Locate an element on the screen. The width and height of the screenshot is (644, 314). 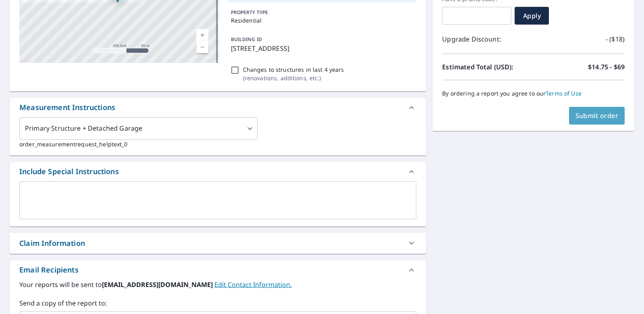
p: order_measurementrequest_helptext_0 is located at coordinates (218, 144).